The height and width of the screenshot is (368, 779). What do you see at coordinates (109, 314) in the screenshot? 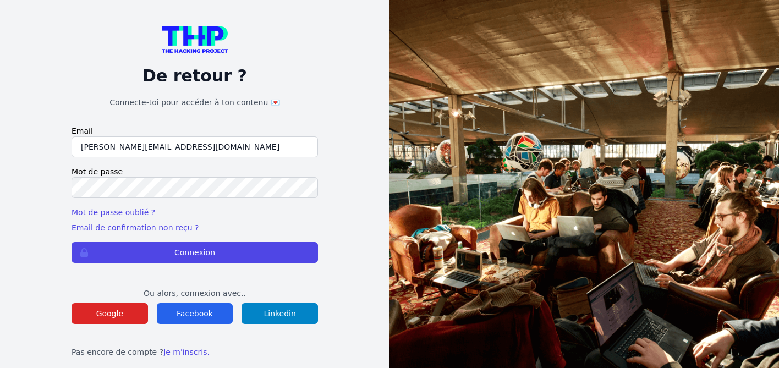
I see `a: Google` at bounding box center [109, 314].